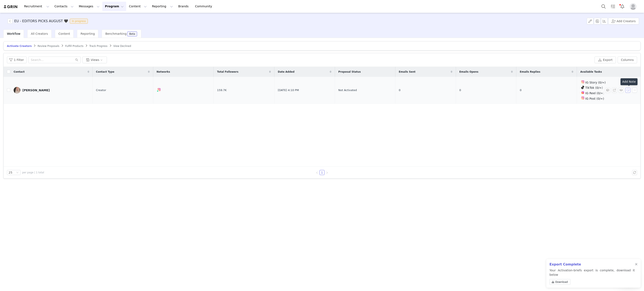 The width and height of the screenshot is (644, 291). Describe the element at coordinates (286, 72) in the screenshot. I see `span: Date Added` at that location.